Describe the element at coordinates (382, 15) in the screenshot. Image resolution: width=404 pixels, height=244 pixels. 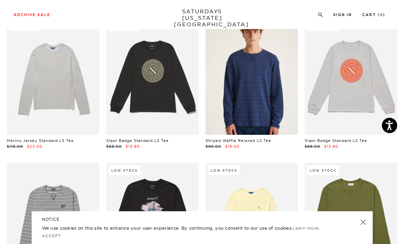
I see `small: 0` at that location.